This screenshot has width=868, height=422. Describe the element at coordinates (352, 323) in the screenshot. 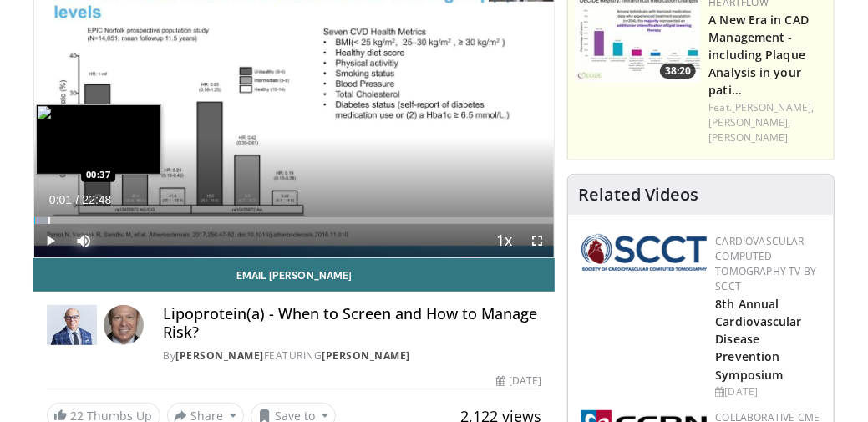

I see `h4: Lipoprotein(a) - When to Screen and How to Manage Risk?` at that location.